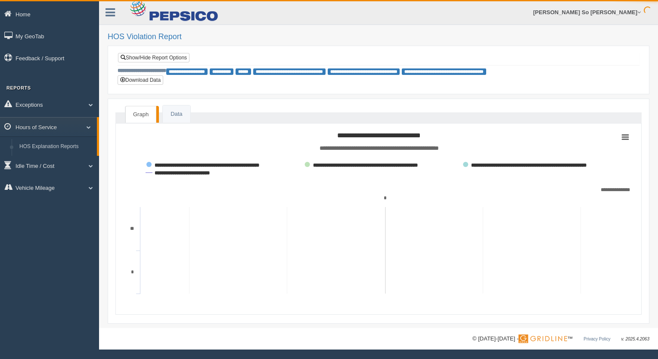 The image size is (658, 359). I want to click on span: v. 2025.4.2063, so click(635, 339).